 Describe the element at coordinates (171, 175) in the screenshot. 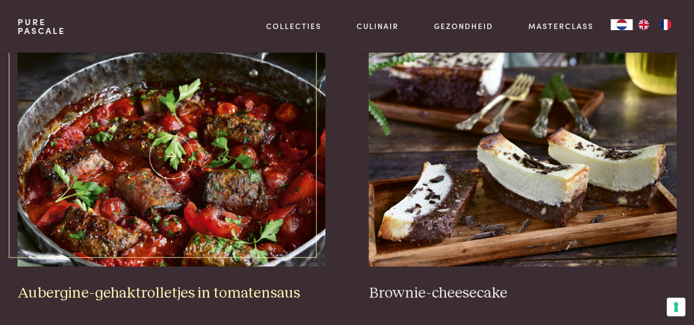

I see `a: Aubergine-gehaktrolletjes in tomatensaus Aubergine-gehaktrolletjes in tomatensaus` at that location.